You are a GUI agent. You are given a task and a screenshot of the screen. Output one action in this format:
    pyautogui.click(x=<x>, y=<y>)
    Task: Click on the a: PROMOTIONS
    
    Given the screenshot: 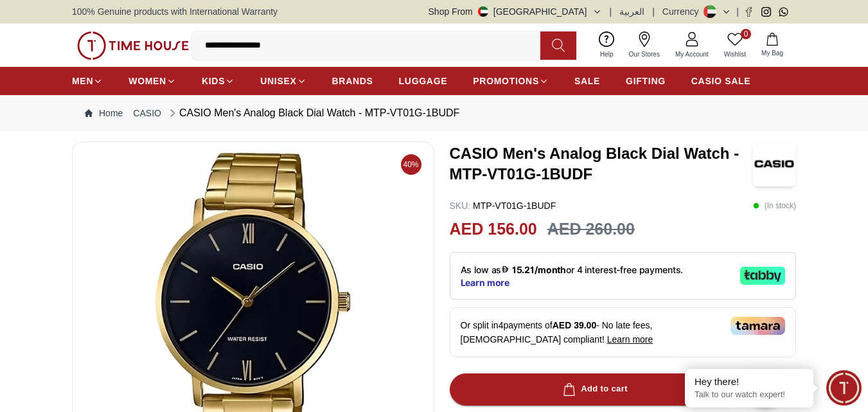 What is the action you would take?
    pyautogui.click(x=511, y=81)
    